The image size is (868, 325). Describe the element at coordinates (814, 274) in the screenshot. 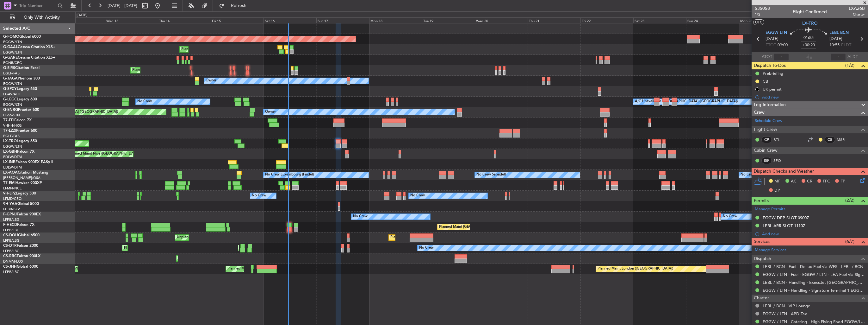

I see `a: EGGW / LTN - Fuel - EGGW / LTN - LEA Fuel via Signature in EGGW` at that location.